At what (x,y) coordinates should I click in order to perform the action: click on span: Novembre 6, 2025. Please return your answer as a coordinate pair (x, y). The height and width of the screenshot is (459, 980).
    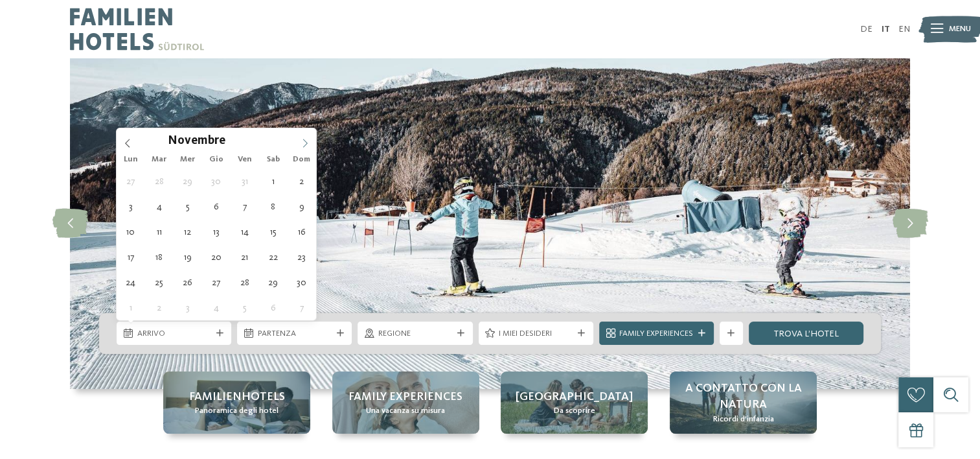
    Looking at the image, I should click on (216, 206).